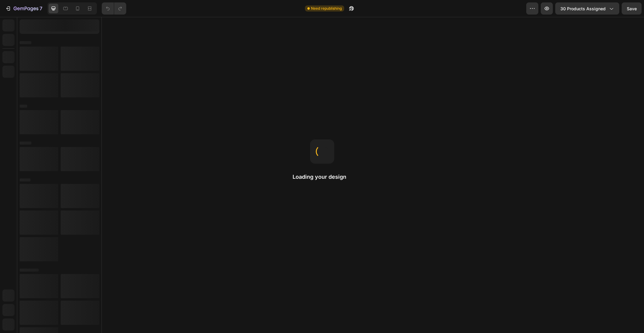 Image resolution: width=644 pixels, height=333 pixels. I want to click on span: 30 products assigned, so click(583, 8).